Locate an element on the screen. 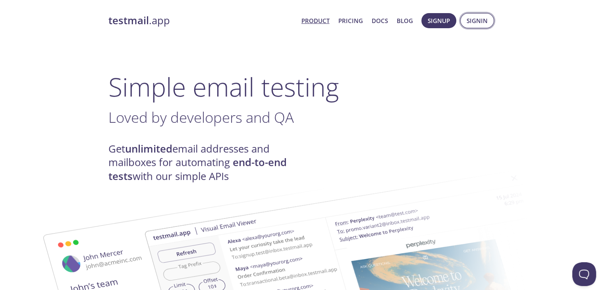 This screenshot has width=604, height=290. span: Signup is located at coordinates (439, 21).